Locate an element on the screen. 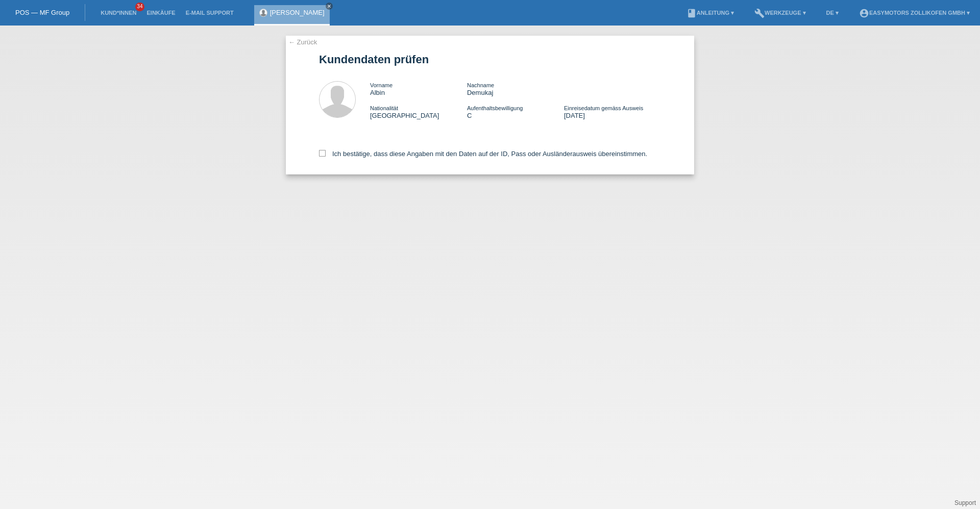 Image resolution: width=980 pixels, height=509 pixels. i: account_circle is located at coordinates (865, 13).